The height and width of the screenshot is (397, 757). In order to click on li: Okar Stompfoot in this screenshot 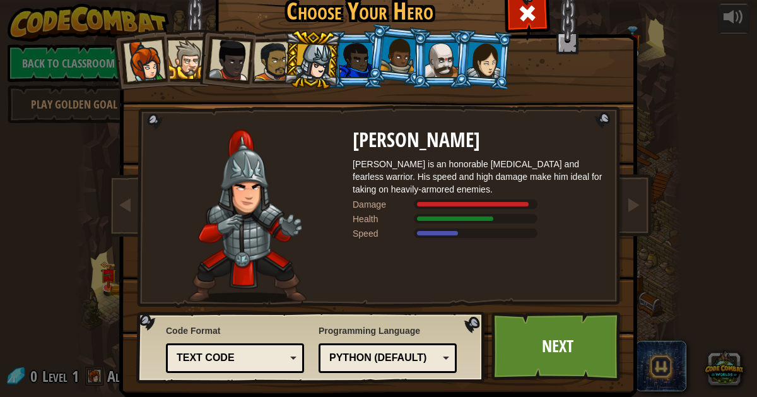, I will do `click(440, 59)`.